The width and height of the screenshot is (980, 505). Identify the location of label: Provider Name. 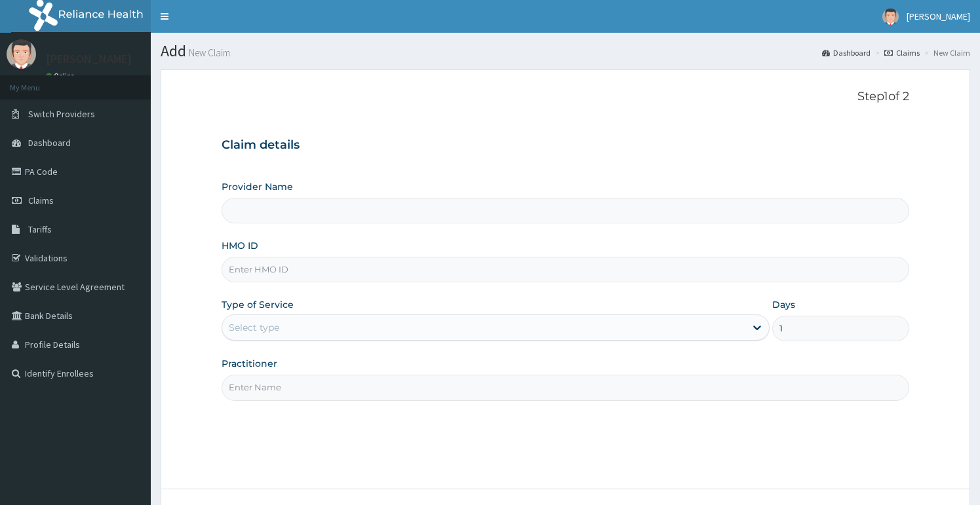
(257, 187).